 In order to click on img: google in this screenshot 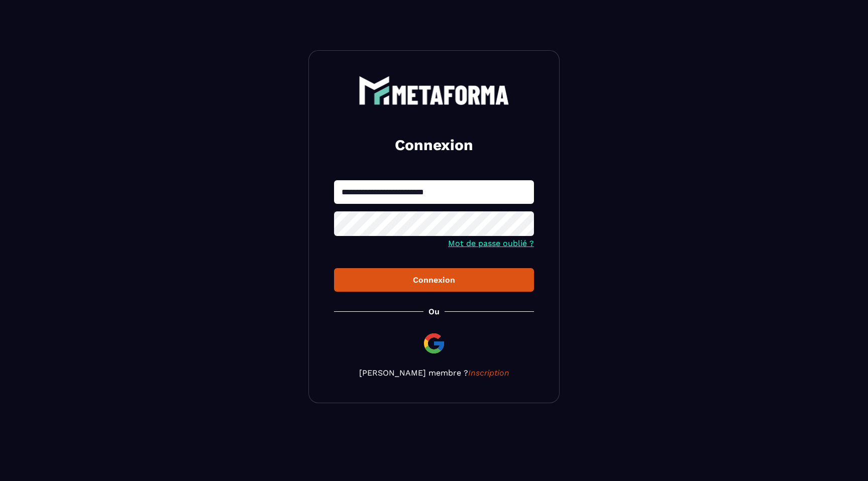, I will do `click(434, 343)`.